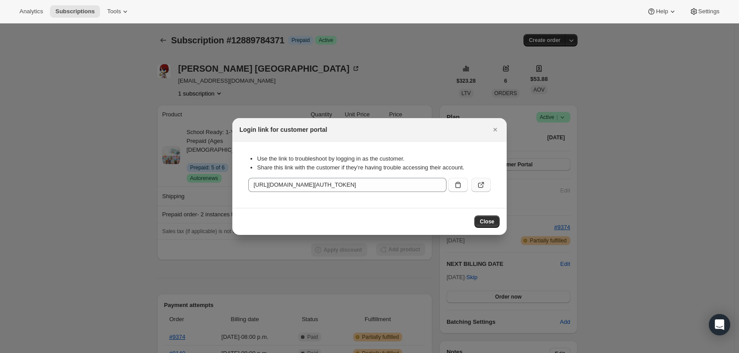  Describe the element at coordinates (720, 325) in the screenshot. I see `div: Open Intercom Messenger` at that location.